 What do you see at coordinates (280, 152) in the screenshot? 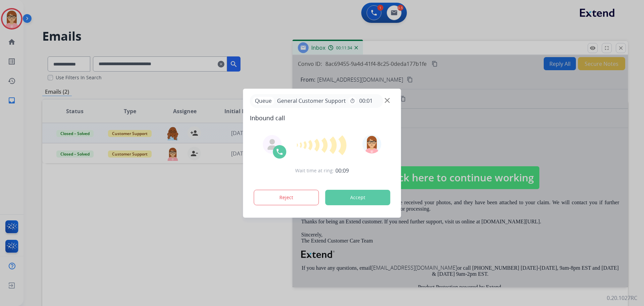
I see `img: call-icon` at bounding box center [280, 152].